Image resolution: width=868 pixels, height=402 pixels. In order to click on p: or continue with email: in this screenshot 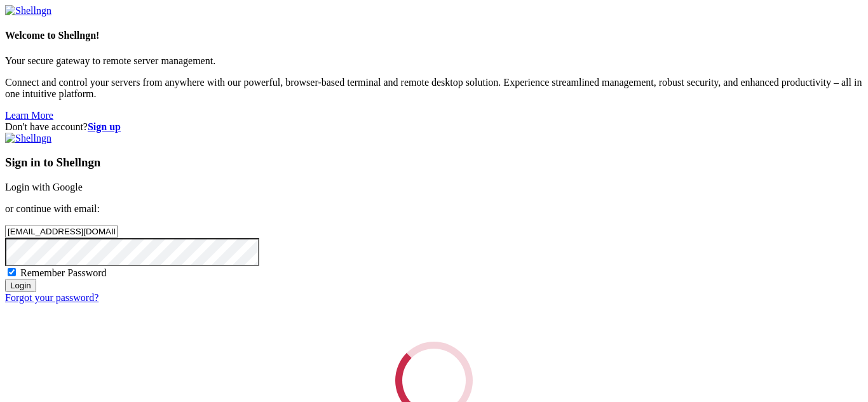, I will do `click(434, 209)`.